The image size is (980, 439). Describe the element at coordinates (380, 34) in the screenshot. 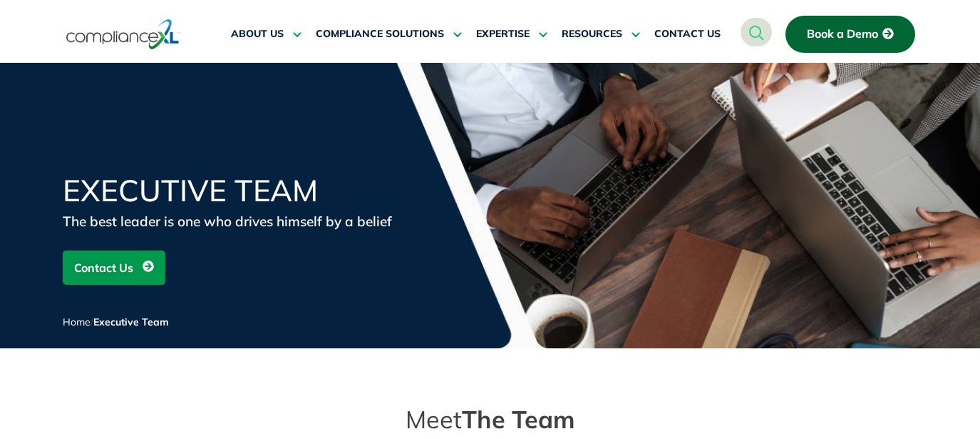

I see `span: COMPLIANCE SOLUTIONS` at that location.